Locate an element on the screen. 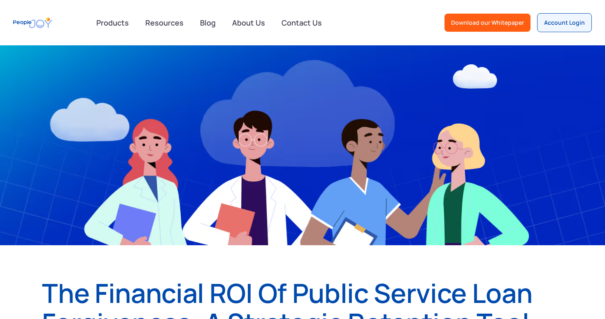 This screenshot has height=319, width=605. a: Account Login is located at coordinates (565, 23).